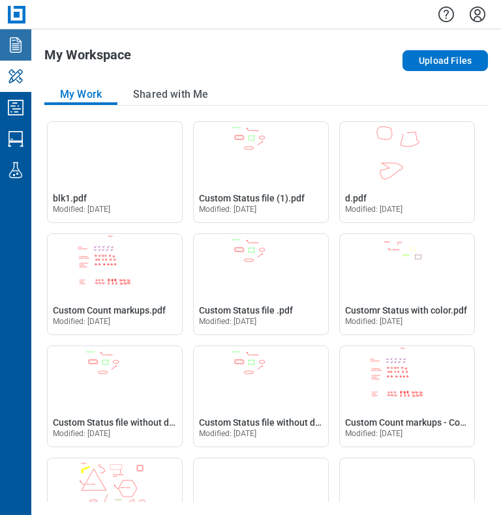  Describe the element at coordinates (109, 311) in the screenshot. I see `span: Custom Count markups.pdf` at that location.